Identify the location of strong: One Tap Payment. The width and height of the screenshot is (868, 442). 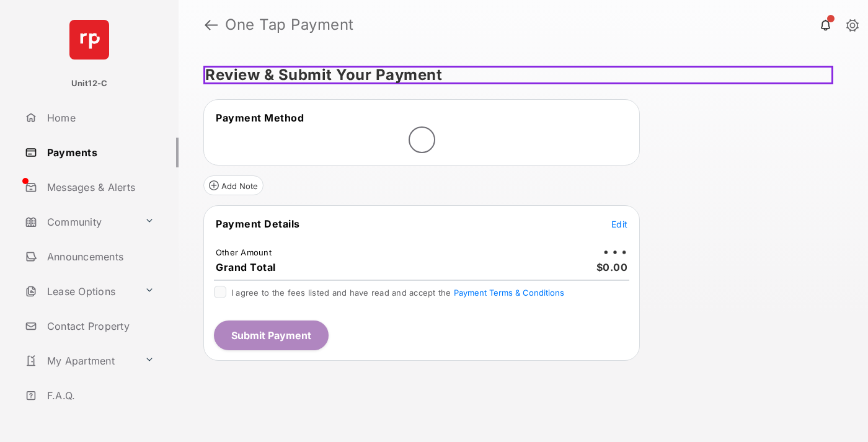
(289, 25).